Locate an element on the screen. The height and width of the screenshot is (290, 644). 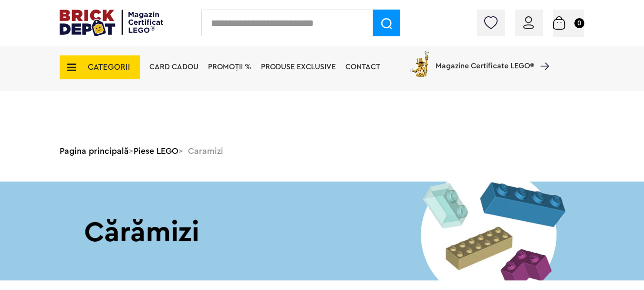
span: Card Cadou is located at coordinates (174, 67).